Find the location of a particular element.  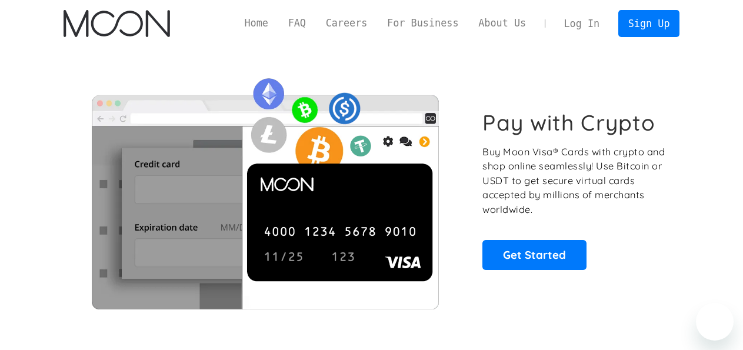

p: Buy Moon Visa® Cards with crypto and shop online seamlessly! Use Bitcoin or USDT to get secure vi... is located at coordinates (574, 181).